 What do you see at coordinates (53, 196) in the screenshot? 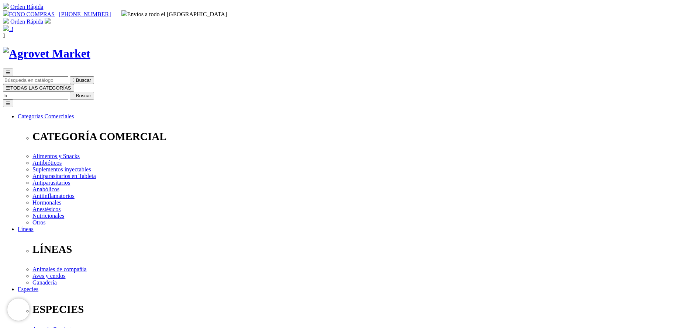
I see `span: Antiinflamatorios` at bounding box center [53, 196].